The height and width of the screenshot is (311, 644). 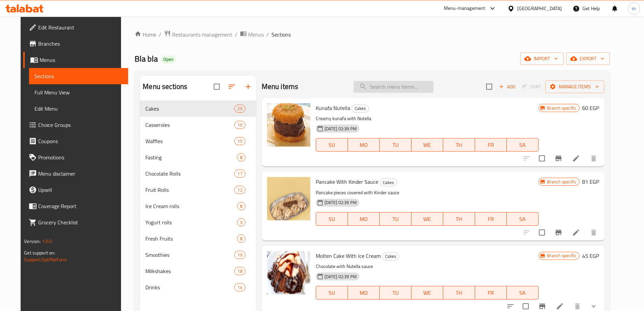 What do you see at coordinates (78, 92) in the screenshot?
I see `a: Full Menu View` at bounding box center [78, 92].